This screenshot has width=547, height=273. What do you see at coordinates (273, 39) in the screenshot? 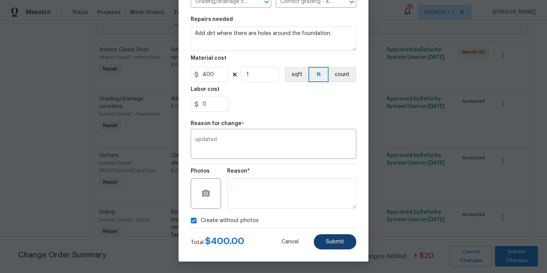
I see `textarea: Add dirt where there are holes around the foundation.` at bounding box center [273, 39].